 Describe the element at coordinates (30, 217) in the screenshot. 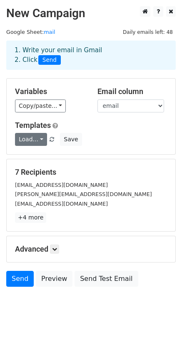

I see `a: +4 more` at that location.